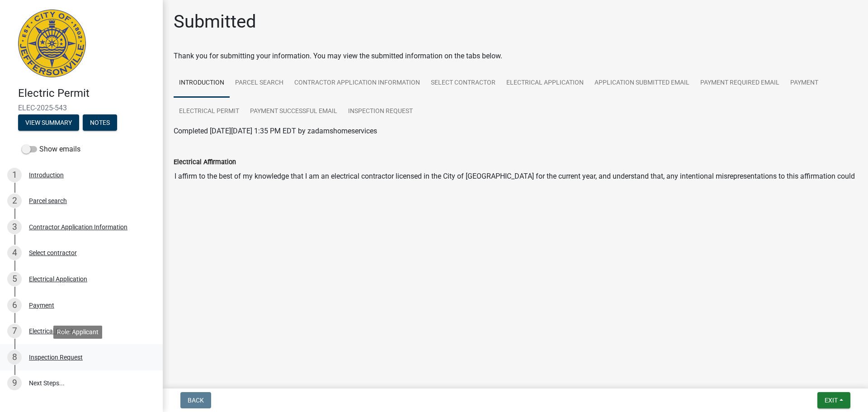 Image resolution: width=868 pixels, height=412 pixels. What do you see at coordinates (357, 83) in the screenshot?
I see `a: Contractor Application Information` at bounding box center [357, 83].